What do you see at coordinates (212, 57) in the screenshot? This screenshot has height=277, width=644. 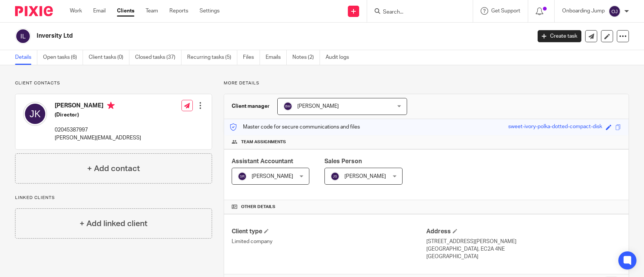 I see `a: Recurring tasks (5)` at bounding box center [212, 57].